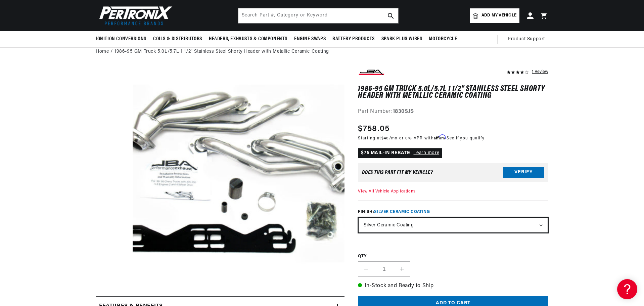 The height and width of the screenshot is (306, 644). I want to click on a: Home, so click(102, 52).